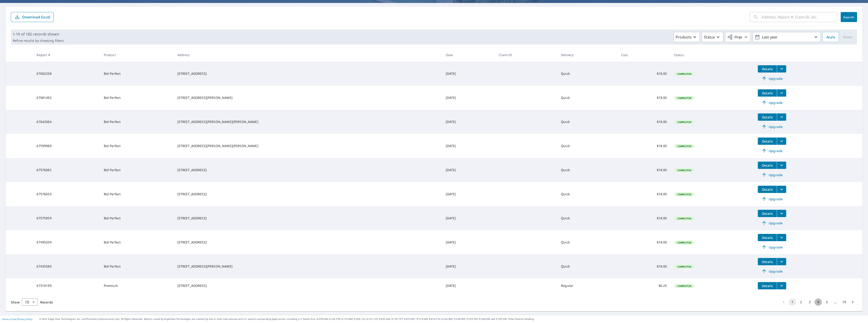 This screenshot has height=323, width=868. Describe the element at coordinates (25, 319) in the screenshot. I see `a: Privacy Policy` at that location.